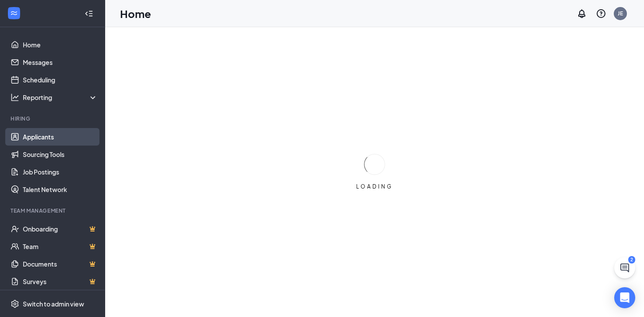 This screenshot has height=317, width=644. I want to click on a: Talent Network, so click(60, 190).